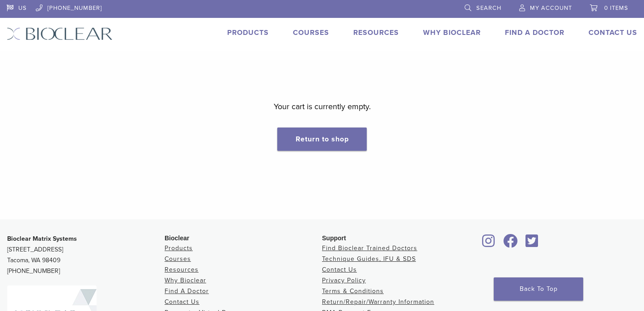 The height and width of the screenshot is (311, 644). Describe the element at coordinates (539, 289) in the screenshot. I see `a: Back To Top` at that location.